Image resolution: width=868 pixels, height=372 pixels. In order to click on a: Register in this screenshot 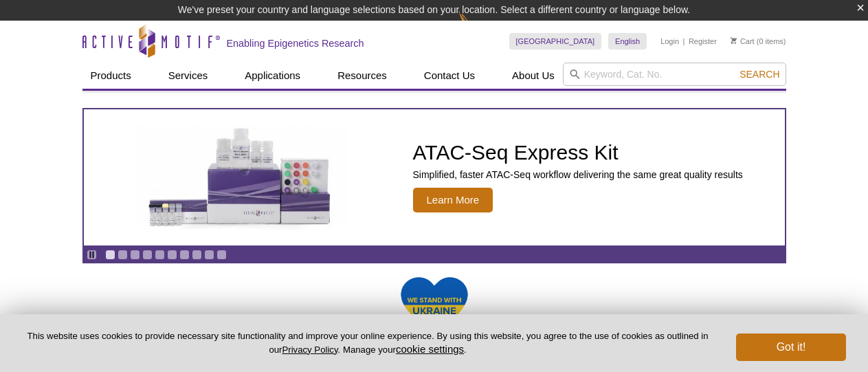, I will do `click(703, 41)`.